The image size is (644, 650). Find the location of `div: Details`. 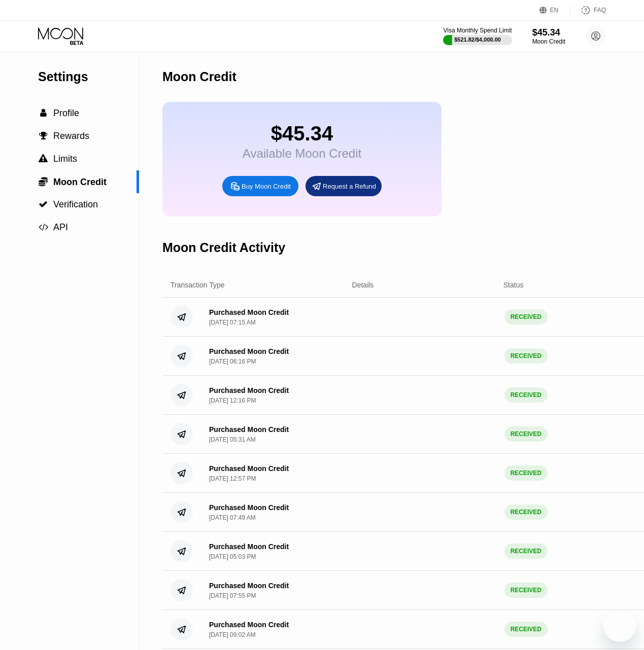

div: Details is located at coordinates (363, 285).